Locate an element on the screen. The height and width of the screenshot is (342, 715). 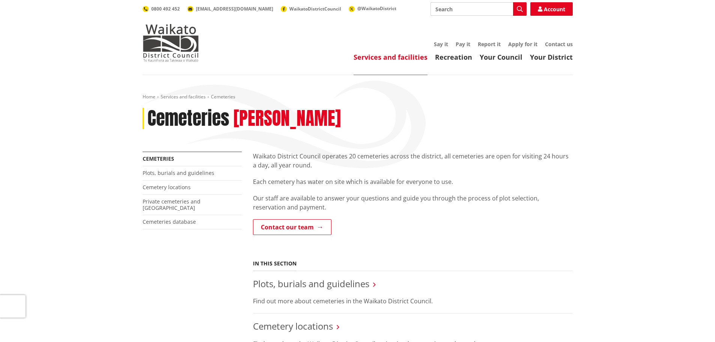
a: Contact us is located at coordinates (559, 44).